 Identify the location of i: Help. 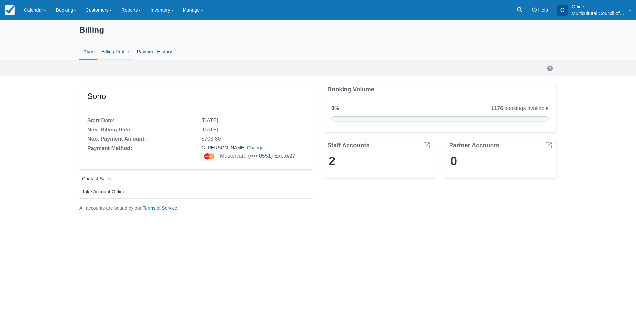
(534, 10).